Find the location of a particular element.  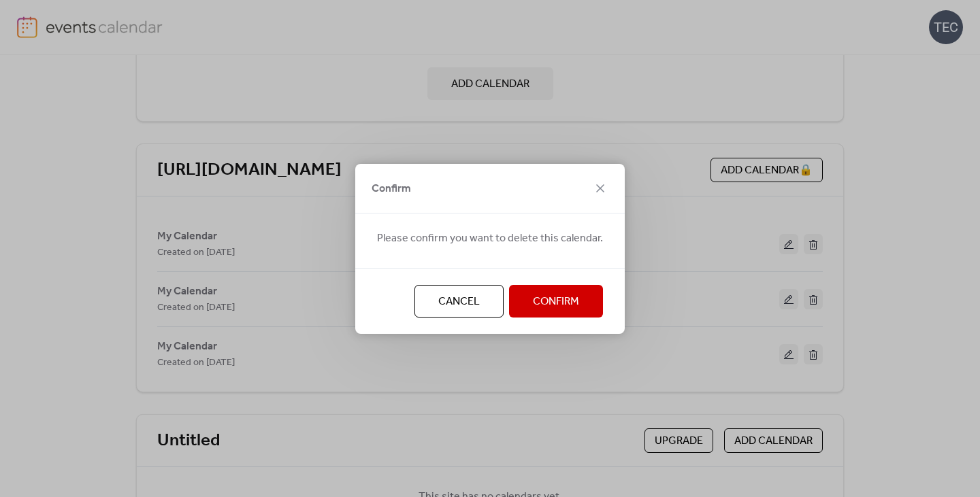

span: Please confirm you want to delete this calendar. is located at coordinates (490, 239).